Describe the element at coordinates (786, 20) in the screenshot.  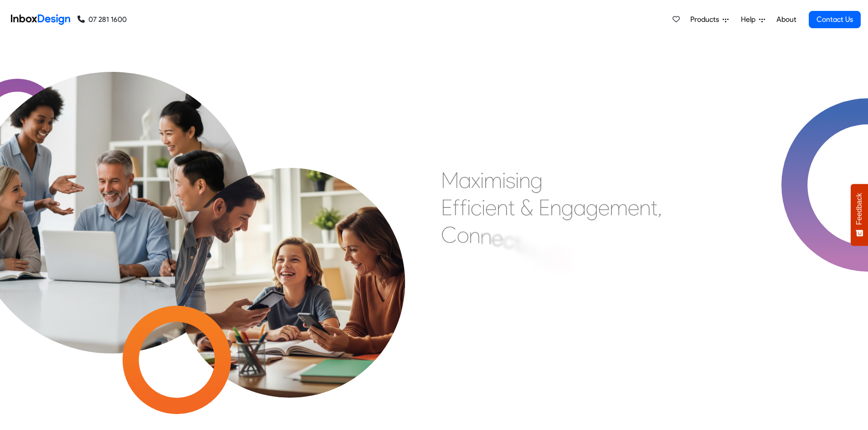
I see `a: About` at that location.